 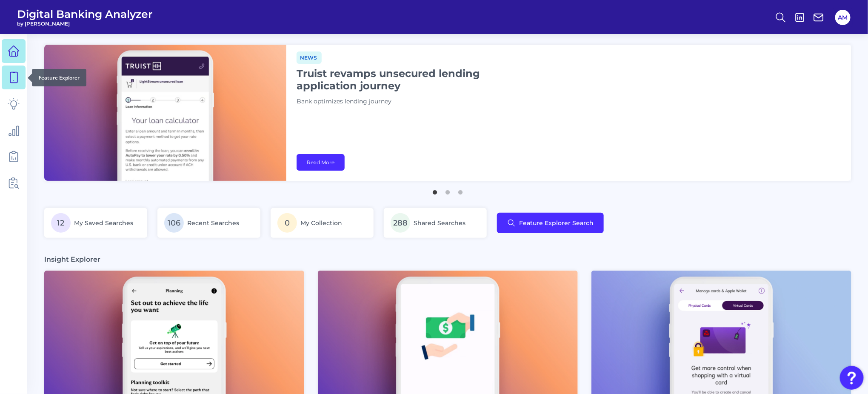 I want to click on span: Feature Explorer Search, so click(x=556, y=223).